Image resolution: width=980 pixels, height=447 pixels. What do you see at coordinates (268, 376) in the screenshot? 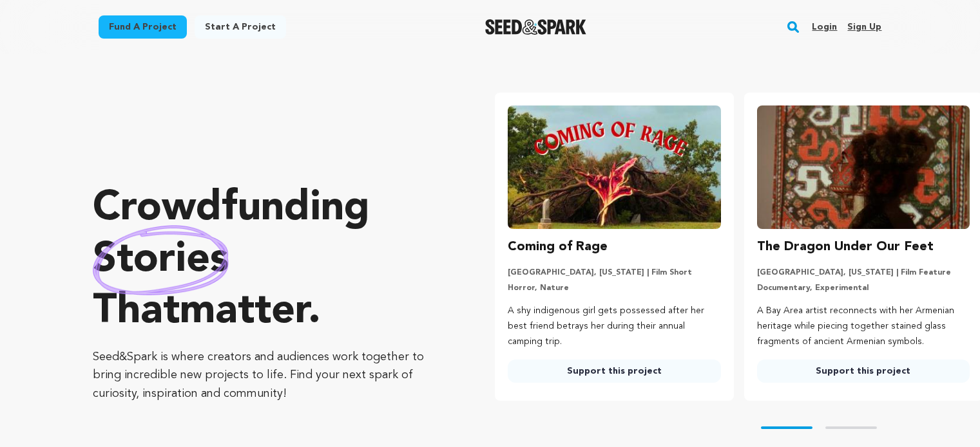
I see `p: Seed&Spark is where creators and audiences work together to bring incredible new projects to life...` at bounding box center [268, 376].